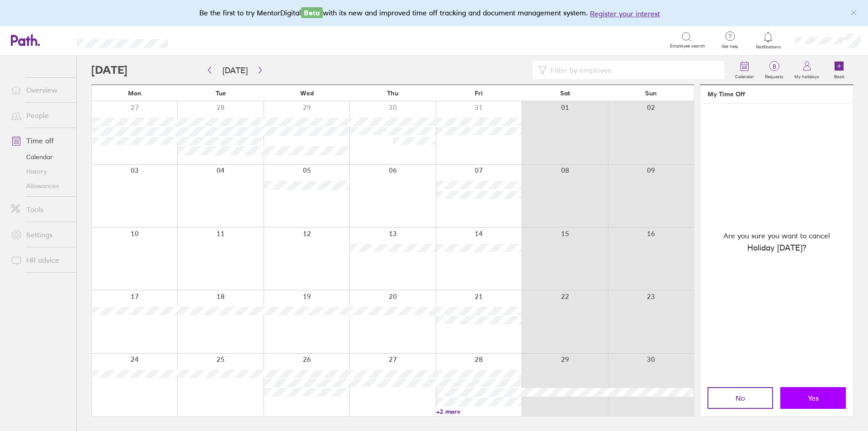 The image size is (868, 431). Describe the element at coordinates (40, 141) in the screenshot. I see `a: Time off` at that location.